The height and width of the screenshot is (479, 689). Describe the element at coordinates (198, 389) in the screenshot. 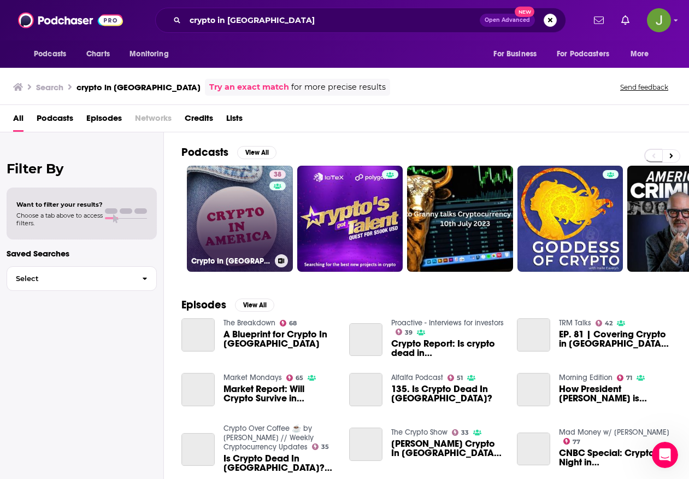

I see `a: Market Report: Will Crypto Survive in America?` at that location.